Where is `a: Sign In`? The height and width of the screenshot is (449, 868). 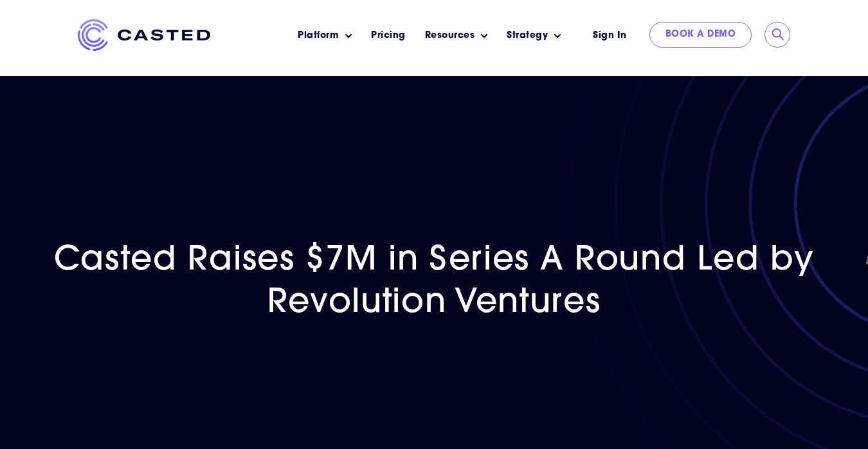
a: Sign In is located at coordinates (609, 36).